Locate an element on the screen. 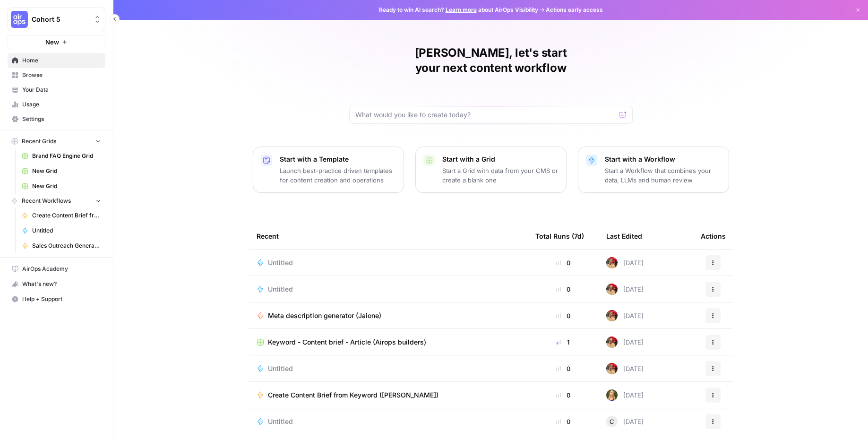  span: Brand FAQ Engine Grid is located at coordinates (67, 156).